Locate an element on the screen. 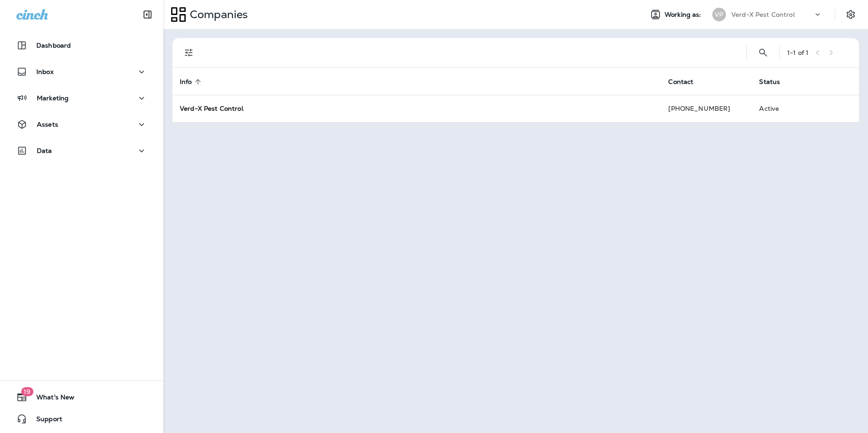 The width and height of the screenshot is (868, 433). button: Marketing is located at coordinates (82, 98).